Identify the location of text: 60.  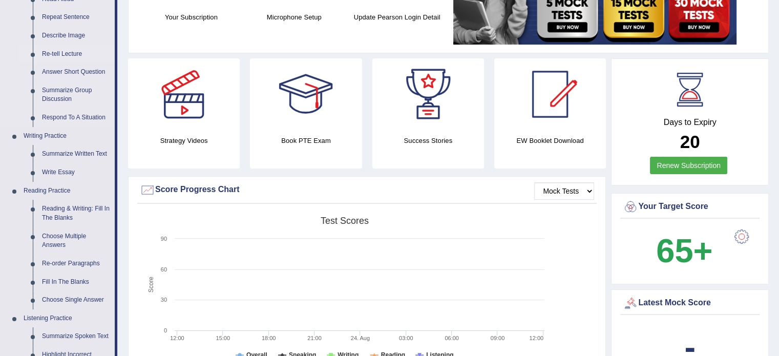
(164, 270).